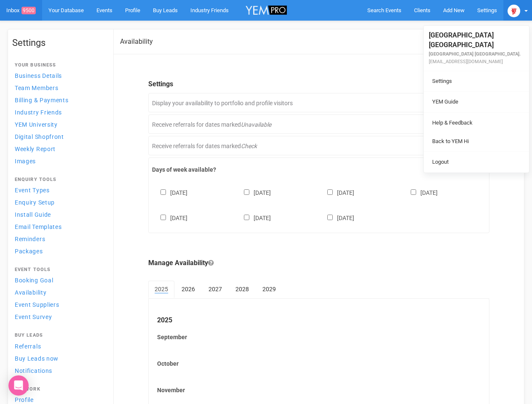 Image resolution: width=532 pixels, height=404 pixels. I want to click on h4: Enquiry Tools, so click(59, 180).